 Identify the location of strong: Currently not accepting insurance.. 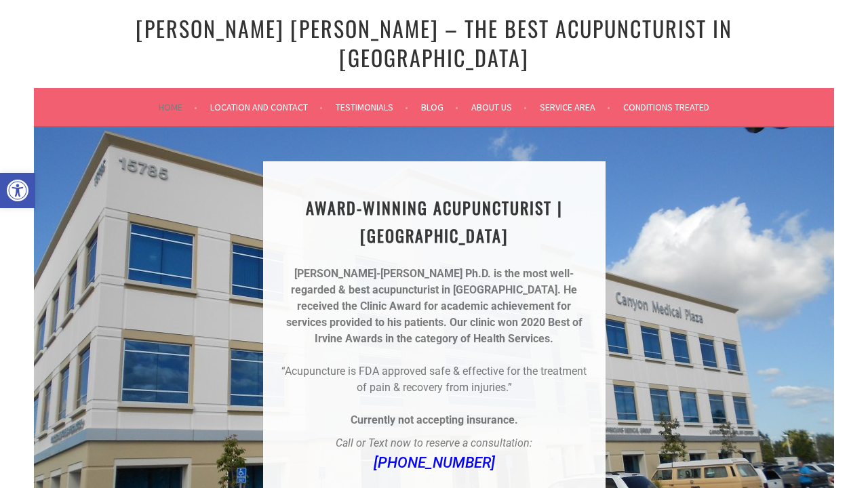
(434, 419).